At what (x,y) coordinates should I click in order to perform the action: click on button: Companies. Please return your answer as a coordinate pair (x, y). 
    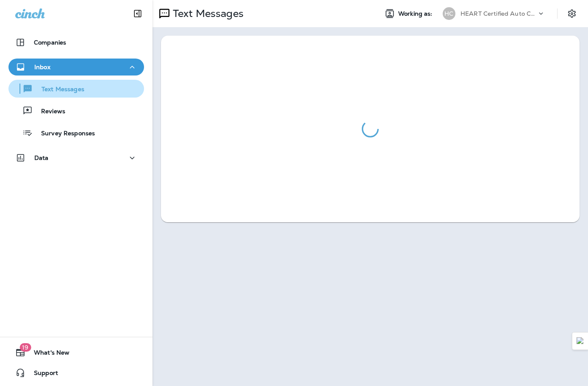
    Looking at the image, I should click on (76, 43).